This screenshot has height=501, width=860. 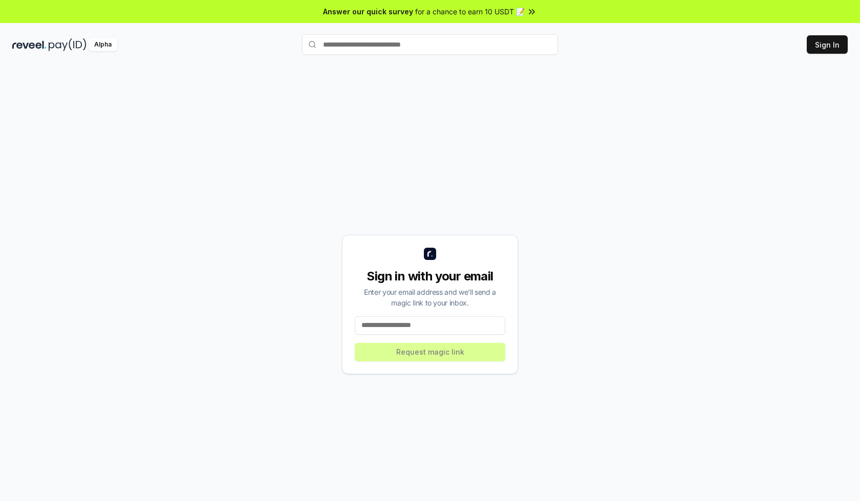 What do you see at coordinates (430, 276) in the screenshot?
I see `div: Sign in with your email` at bounding box center [430, 276].